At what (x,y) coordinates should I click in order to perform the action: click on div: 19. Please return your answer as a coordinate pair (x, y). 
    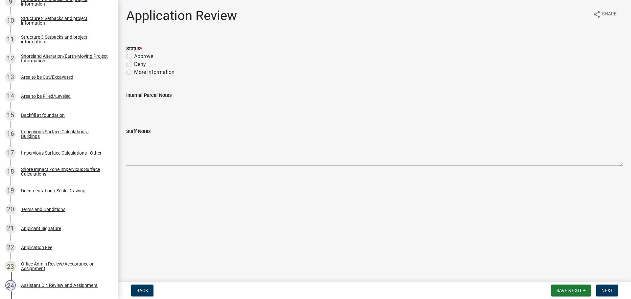
    Looking at the image, I should click on (11, 191).